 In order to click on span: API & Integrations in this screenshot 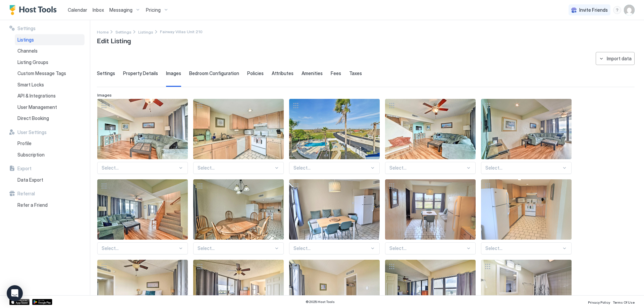, I will do `click(36, 96)`.